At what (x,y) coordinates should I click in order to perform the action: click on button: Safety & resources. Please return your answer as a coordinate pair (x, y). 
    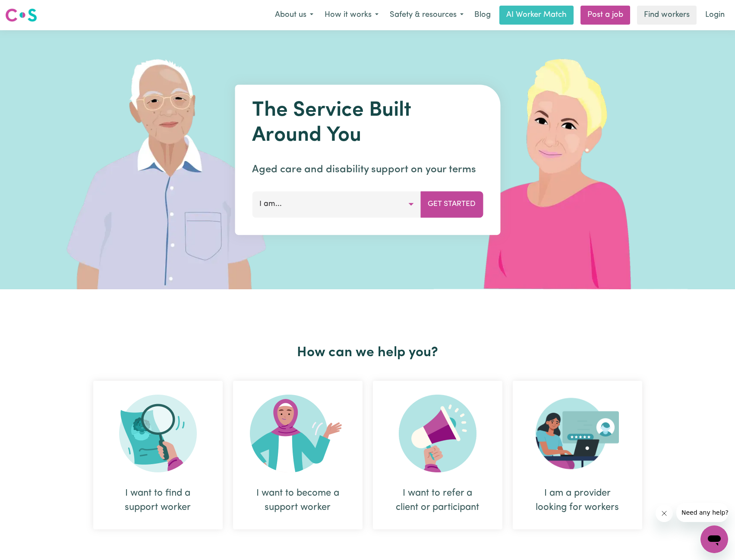
    Looking at the image, I should click on (427, 15).